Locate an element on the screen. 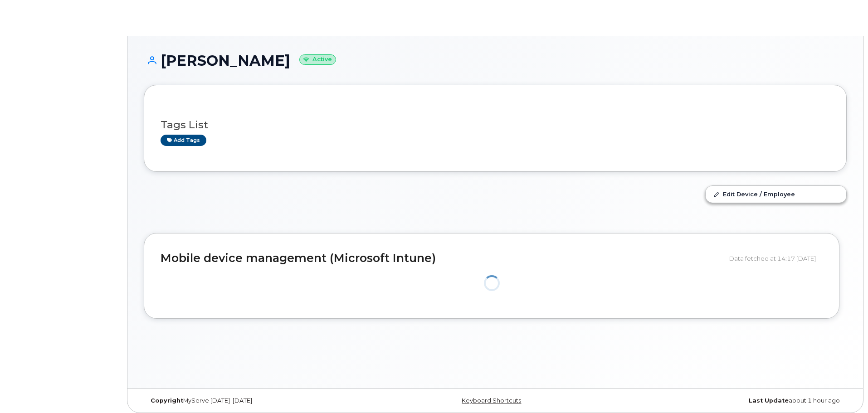 This screenshot has height=413, width=868. div: about 1 hour ago is located at coordinates (730, 401).